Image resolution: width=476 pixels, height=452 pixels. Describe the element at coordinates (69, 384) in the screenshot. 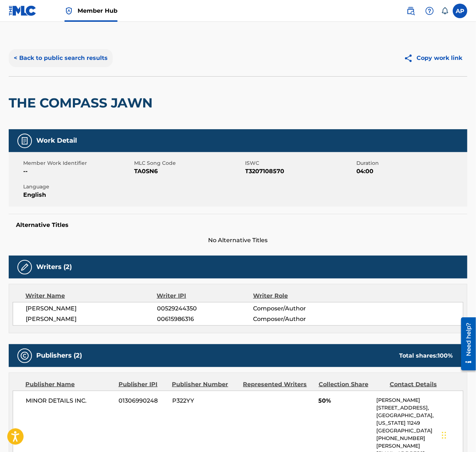

I see `div: Publisher Name` at that location.